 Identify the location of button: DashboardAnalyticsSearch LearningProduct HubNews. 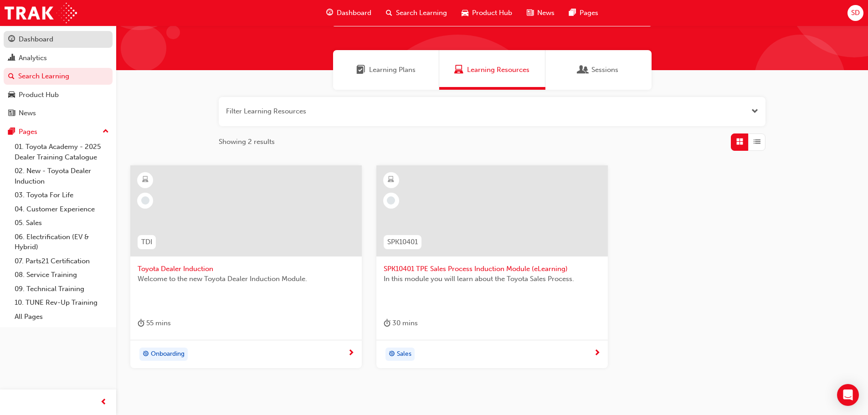
(58, 76).